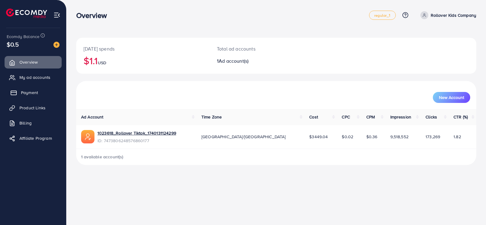 The width and height of the screenshot is (486, 225). What do you see at coordinates (33, 108) in the screenshot?
I see `a: Product Links` at bounding box center [33, 108].